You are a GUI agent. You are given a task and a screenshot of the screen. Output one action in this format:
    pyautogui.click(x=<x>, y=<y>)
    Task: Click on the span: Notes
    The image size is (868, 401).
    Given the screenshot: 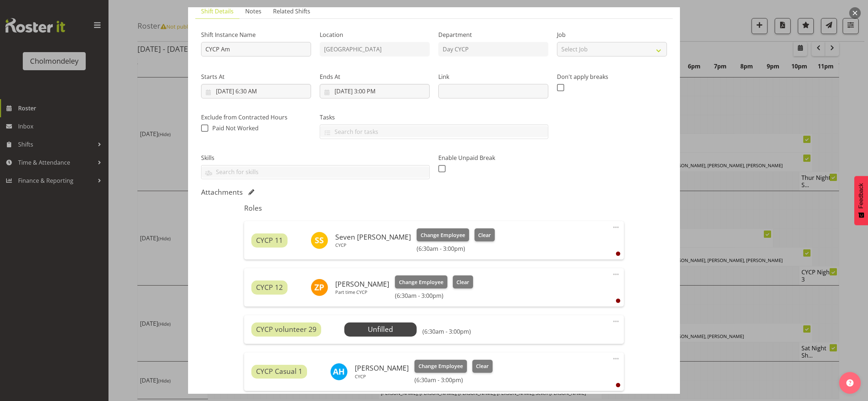 What is the action you would take?
    pyautogui.click(x=253, y=11)
    